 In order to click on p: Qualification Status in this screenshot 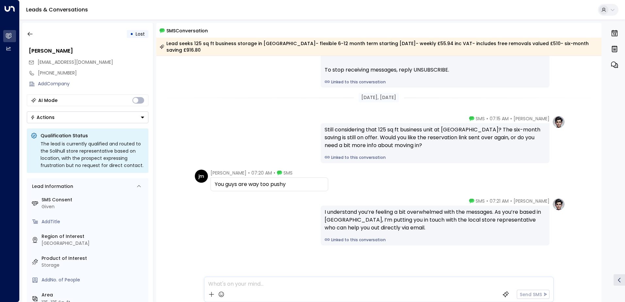, I will do `click(92, 136)`.